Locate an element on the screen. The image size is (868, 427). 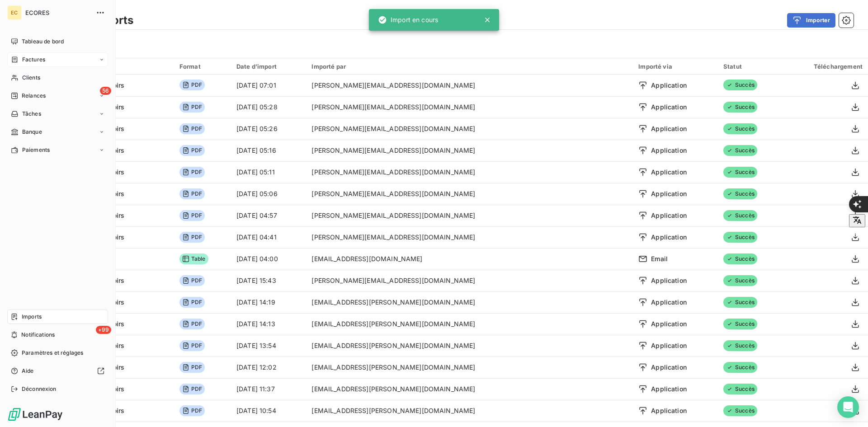
span: ECORES is located at coordinates (58, 13).